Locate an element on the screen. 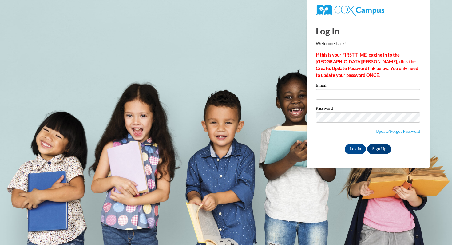 The width and height of the screenshot is (452, 245). a: Sign Up is located at coordinates (379, 149).